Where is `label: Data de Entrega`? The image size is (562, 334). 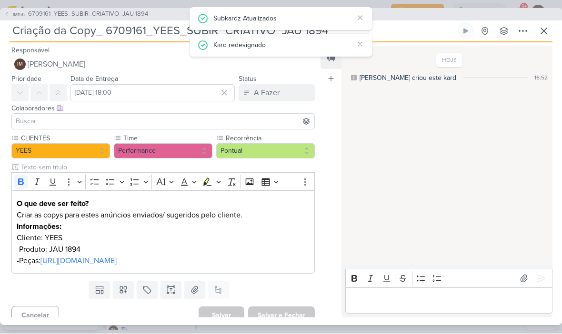 label: Data de Entrega is located at coordinates (94, 79).